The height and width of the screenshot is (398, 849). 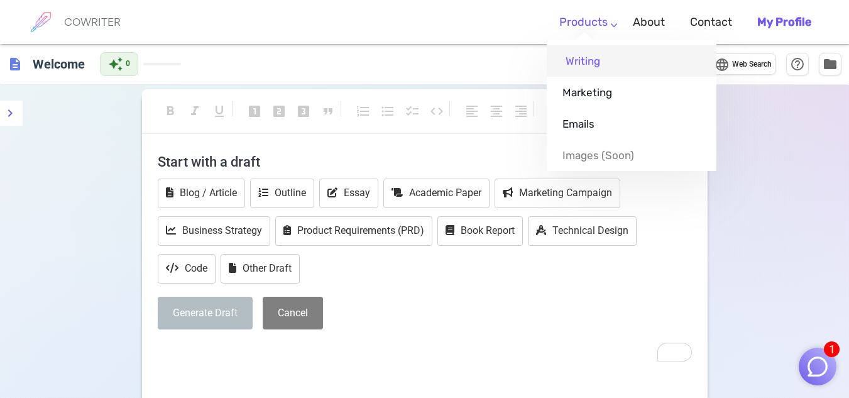 What do you see at coordinates (349, 193) in the screenshot?
I see `button: Essay` at bounding box center [349, 193].